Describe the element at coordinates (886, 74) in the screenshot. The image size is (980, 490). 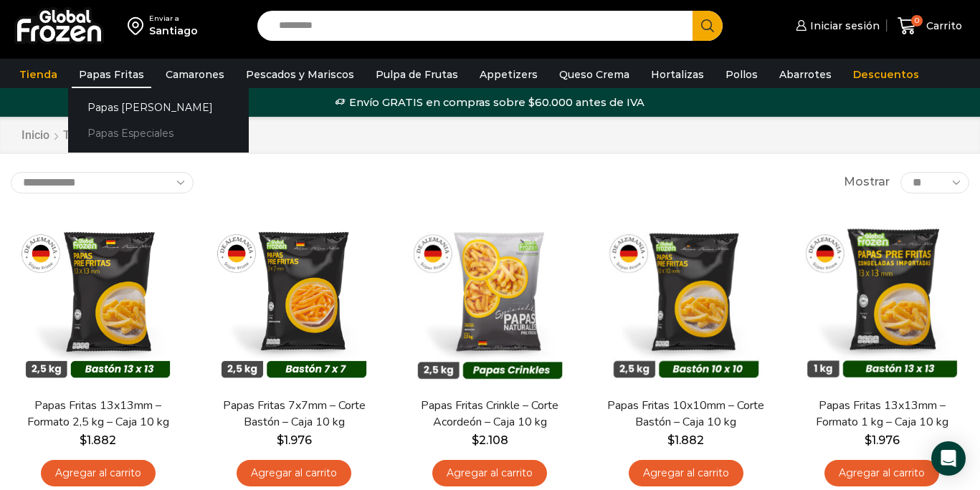
I see `a: Descuentos` at that location.